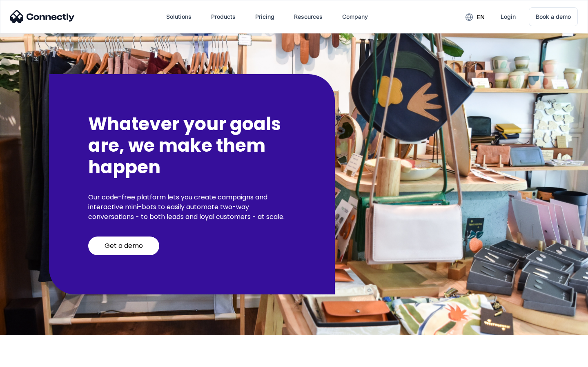  Describe the element at coordinates (265, 17) in the screenshot. I see `a: Pricing` at that location.